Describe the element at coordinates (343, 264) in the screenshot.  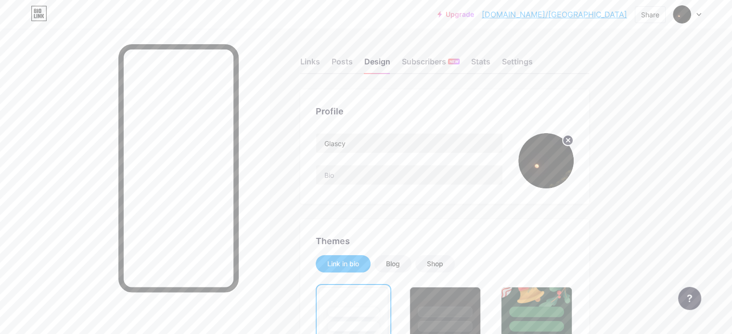
I see `div: Link in bio` at that location.